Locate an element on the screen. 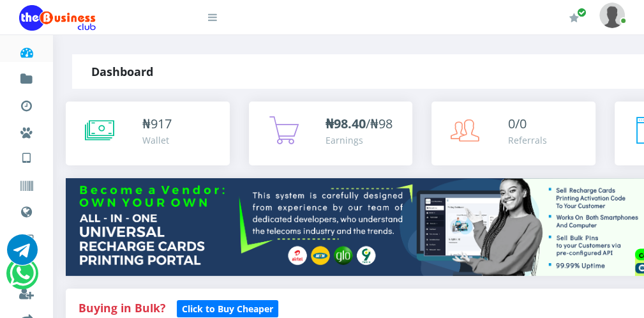  b: ₦98.40 is located at coordinates (345, 123).